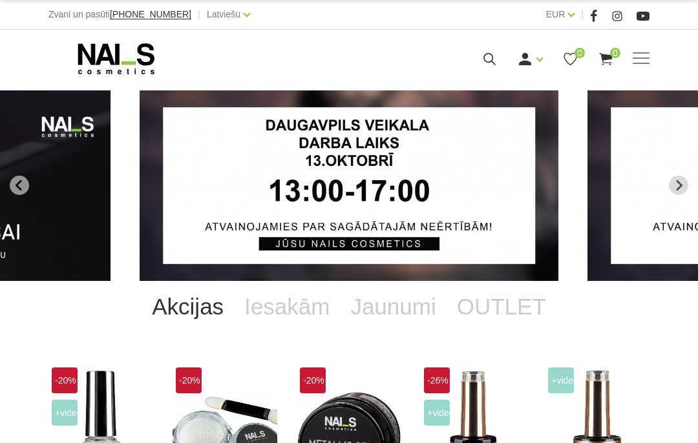 The width and height of the screenshot is (698, 443). Describe the element at coordinates (678, 185) in the screenshot. I see `button: Next slide` at that location.